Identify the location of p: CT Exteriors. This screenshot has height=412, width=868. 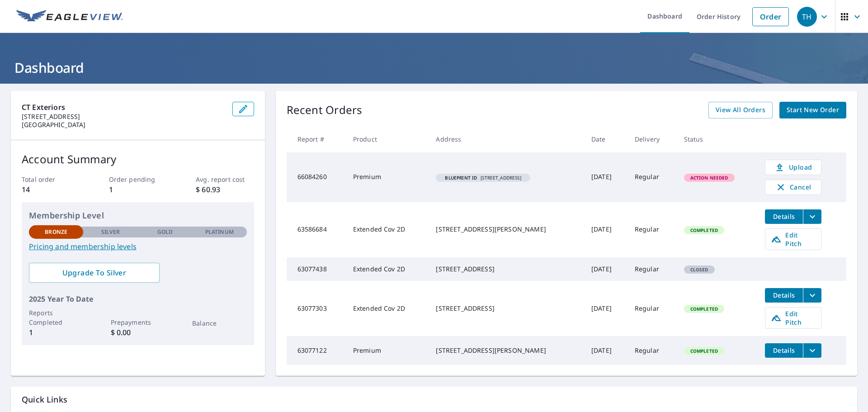
(123, 108).